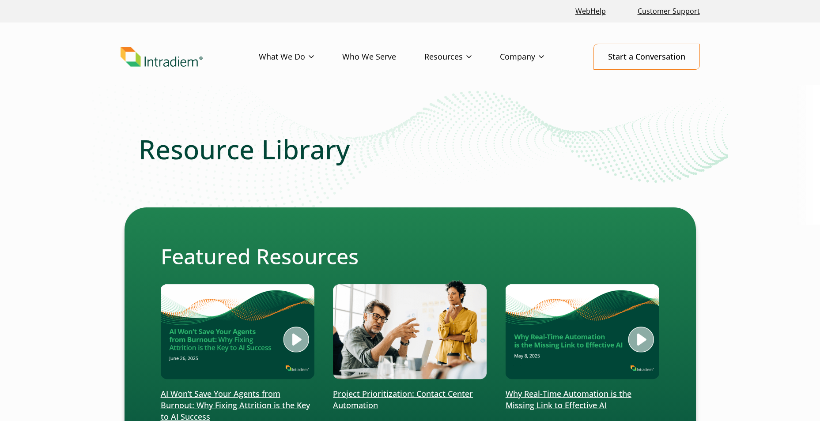  I want to click on h1: Resource Library, so click(410, 149).